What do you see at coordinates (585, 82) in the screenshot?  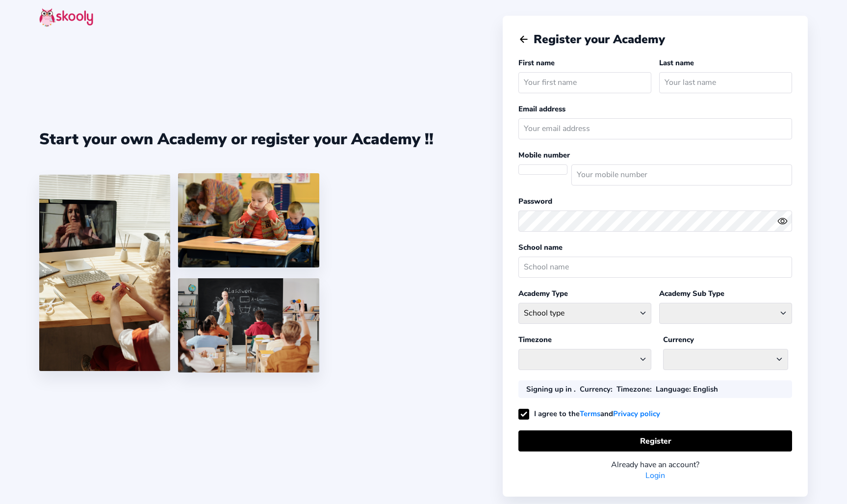 I see `input: Your first name` at bounding box center [585, 82].